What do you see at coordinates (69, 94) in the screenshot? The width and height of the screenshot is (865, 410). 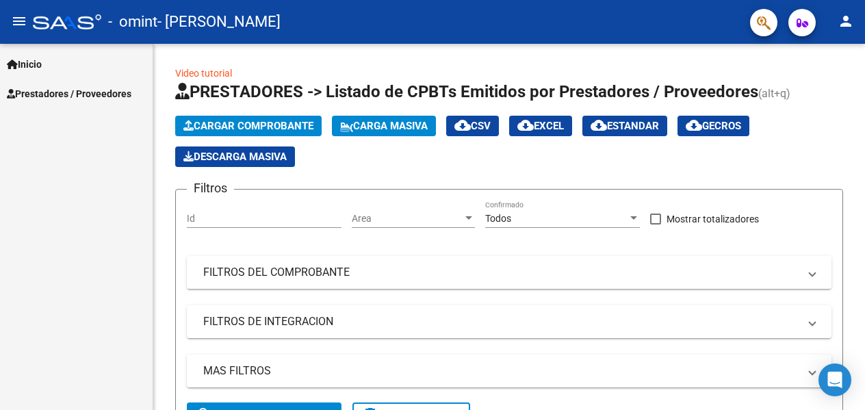 I see `span: Prestadores / Proveedores` at bounding box center [69, 94].